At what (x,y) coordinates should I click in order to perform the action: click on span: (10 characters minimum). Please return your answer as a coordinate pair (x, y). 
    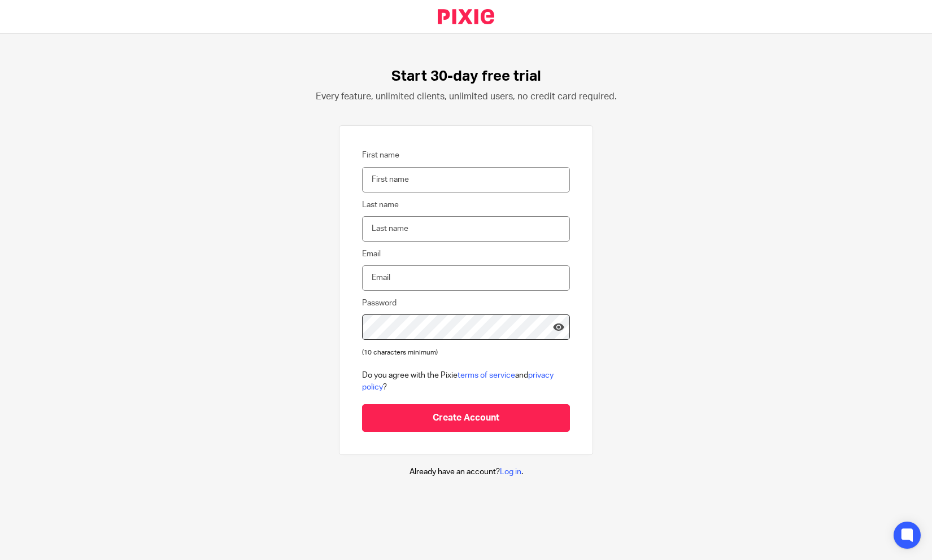
    Looking at the image, I should click on (400, 353).